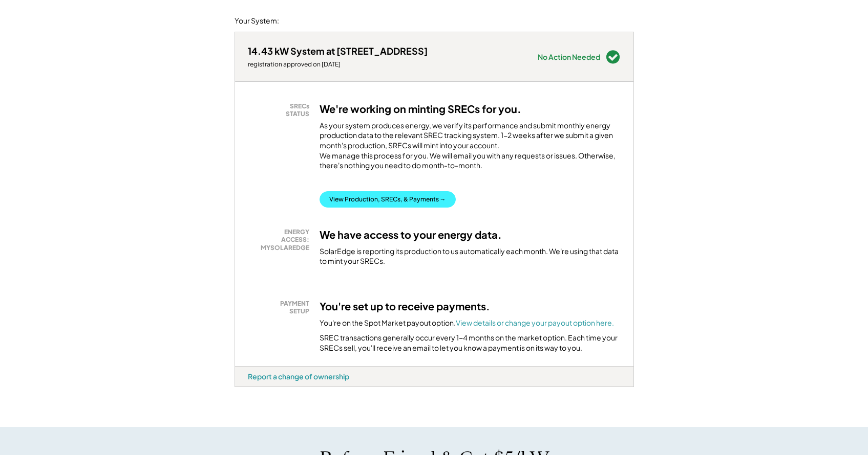  What do you see at coordinates (420, 109) in the screenshot?
I see `h3: We're working on minting SRECs for you.` at bounding box center [420, 109].